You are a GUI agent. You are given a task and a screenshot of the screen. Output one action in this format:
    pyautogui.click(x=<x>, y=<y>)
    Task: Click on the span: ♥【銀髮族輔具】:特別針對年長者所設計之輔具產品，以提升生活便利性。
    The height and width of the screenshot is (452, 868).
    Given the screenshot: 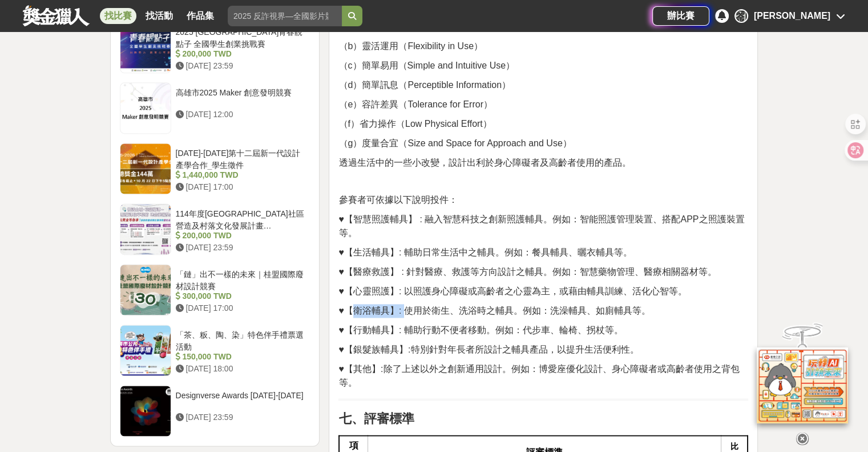 What is the action you would take?
    pyautogui.click(x=489, y=349)
    